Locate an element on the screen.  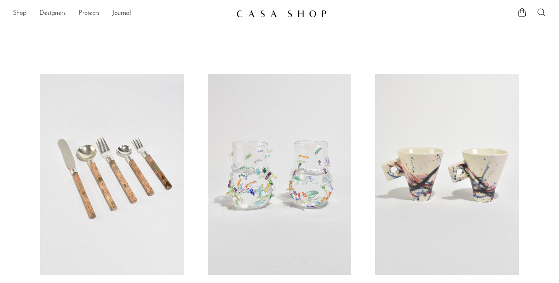
a: Designers is located at coordinates (53, 14).